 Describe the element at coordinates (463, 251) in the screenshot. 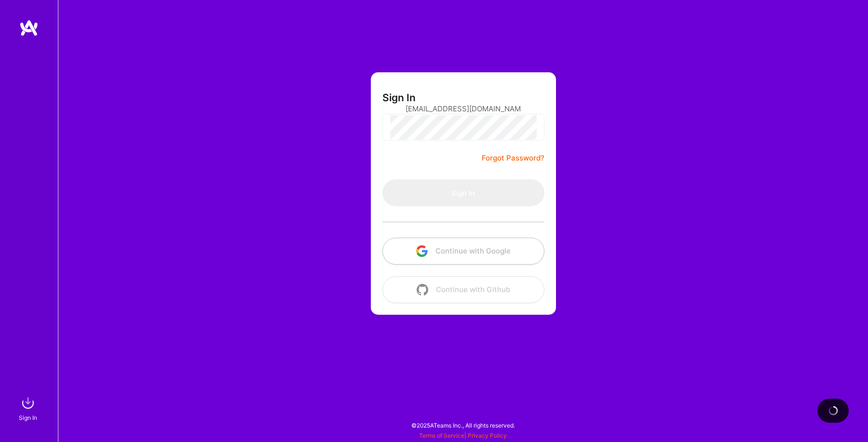

I see `button: Continue with Google` at that location.